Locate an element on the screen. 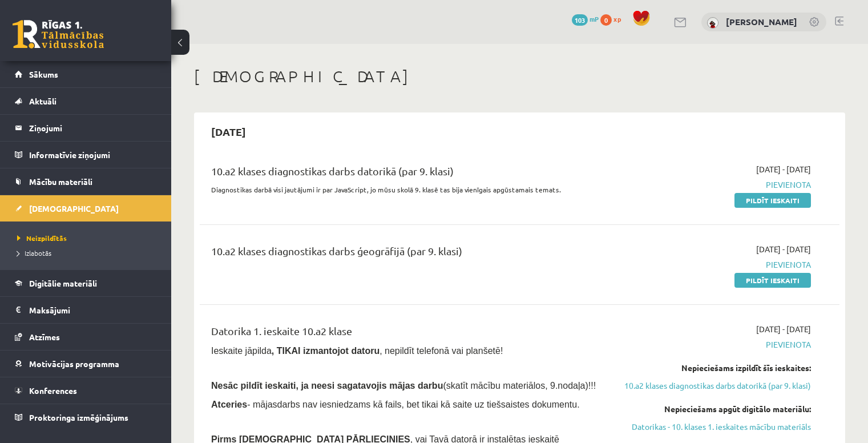 Image resolution: width=868 pixels, height=443 pixels. div: 10.a2 klases diagnostikas darbs ģeogrāfijā (par 9. klasi) is located at coordinates (408, 254).